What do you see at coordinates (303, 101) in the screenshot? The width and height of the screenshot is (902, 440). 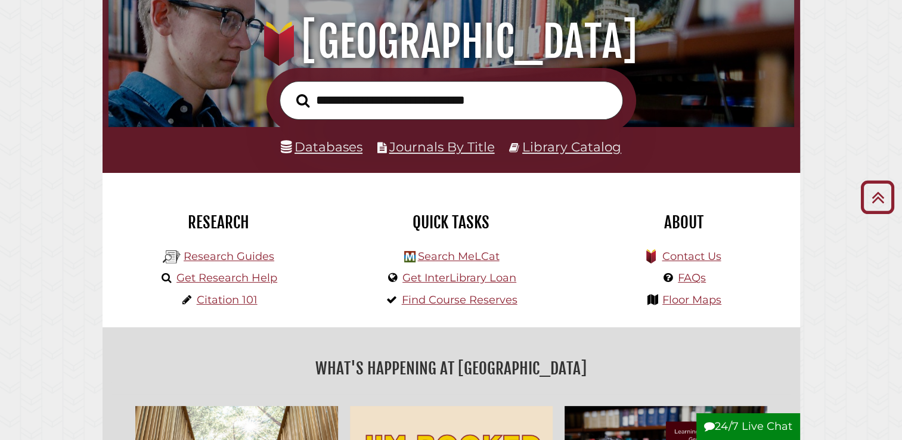 I see `button: Search` at bounding box center [303, 101].